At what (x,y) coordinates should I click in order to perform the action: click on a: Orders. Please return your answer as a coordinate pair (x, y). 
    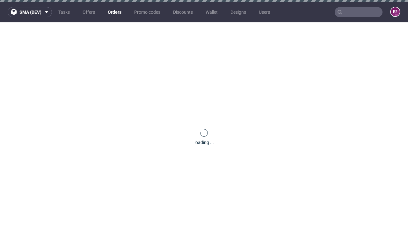
    Looking at the image, I should click on (115, 12).